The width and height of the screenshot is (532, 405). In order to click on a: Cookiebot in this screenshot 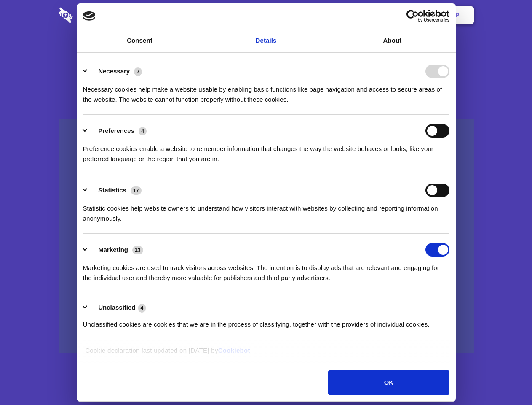, I will do `click(234, 350)`.